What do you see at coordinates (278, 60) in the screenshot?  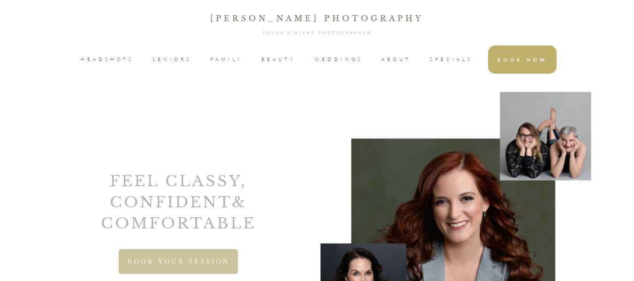 I see `a: BEAUTY` at bounding box center [278, 60].